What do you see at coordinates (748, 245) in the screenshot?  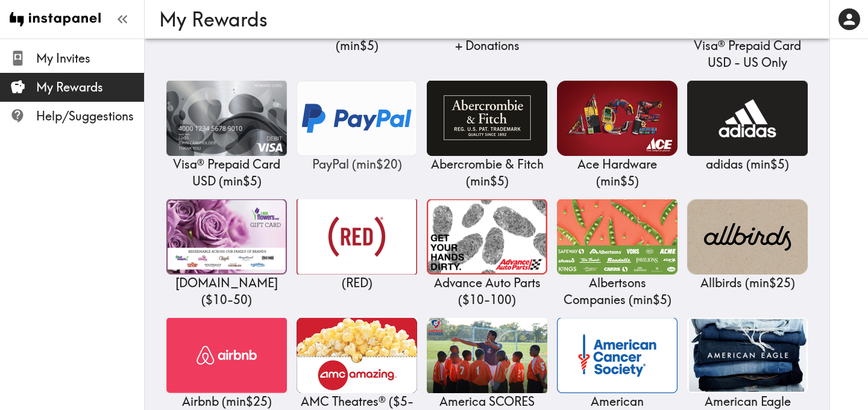 I see `a: AllbirdsAllbirds (min$25)` at bounding box center [748, 245].